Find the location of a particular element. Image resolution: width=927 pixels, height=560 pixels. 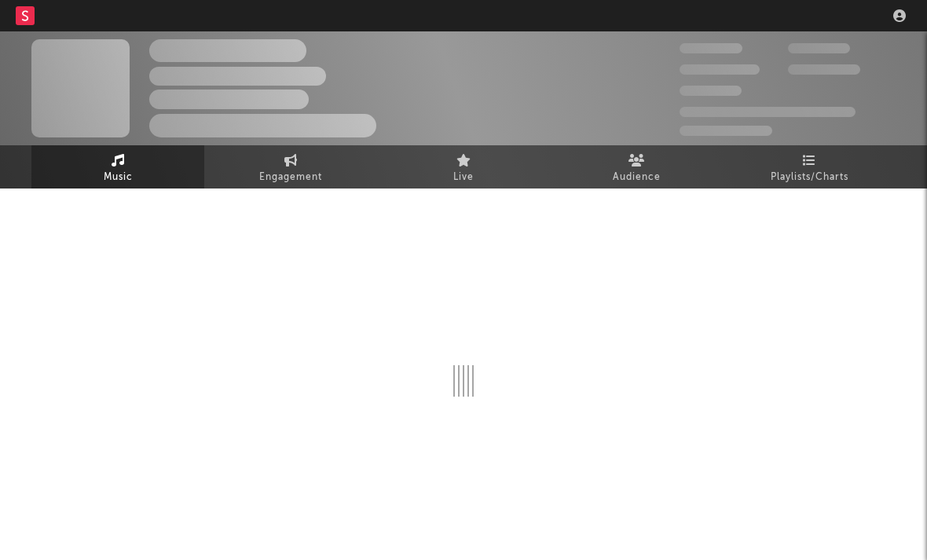

span: 50,000,000 is located at coordinates (720, 69).